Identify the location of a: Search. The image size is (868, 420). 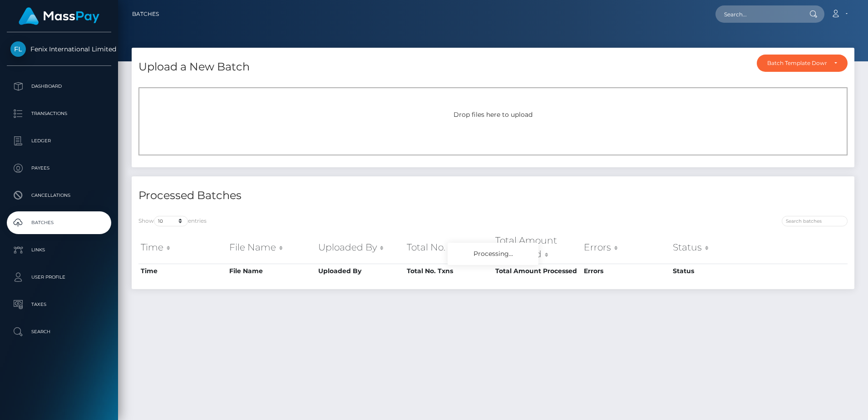
(59, 332).